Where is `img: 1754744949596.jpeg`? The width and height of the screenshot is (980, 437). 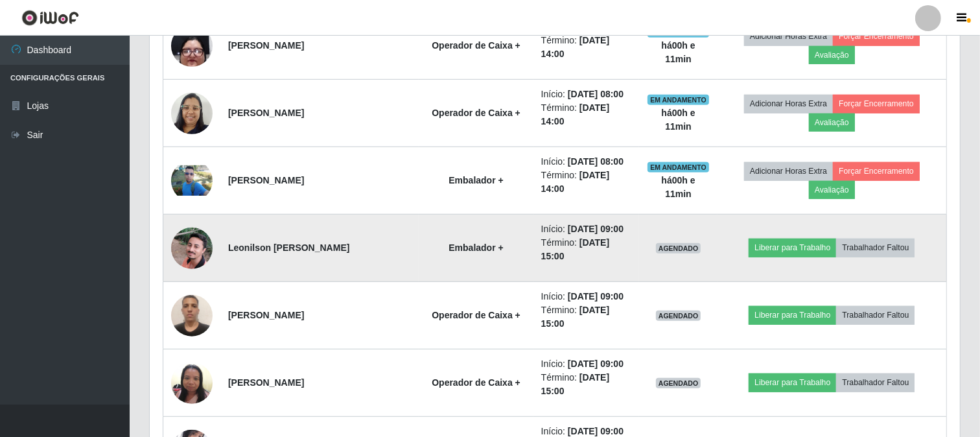
img: 1754744949596.jpeg is located at coordinates (192, 113).